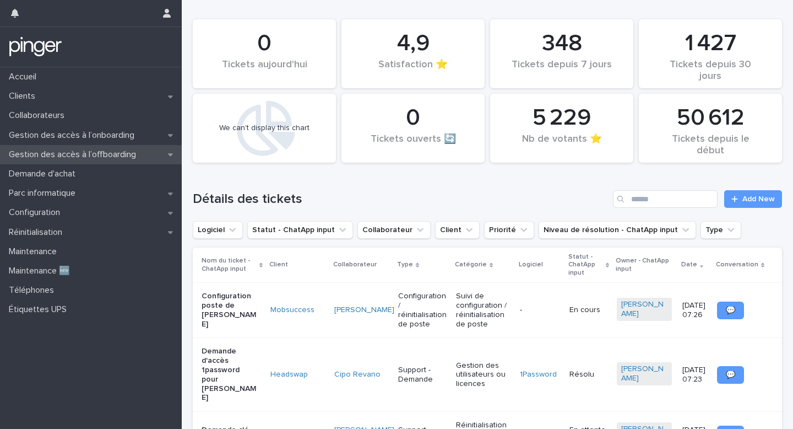 The width and height of the screenshot is (793, 429). Describe the element at coordinates (586, 264) in the screenshot. I see `p: Statut - ChatApp input` at that location.